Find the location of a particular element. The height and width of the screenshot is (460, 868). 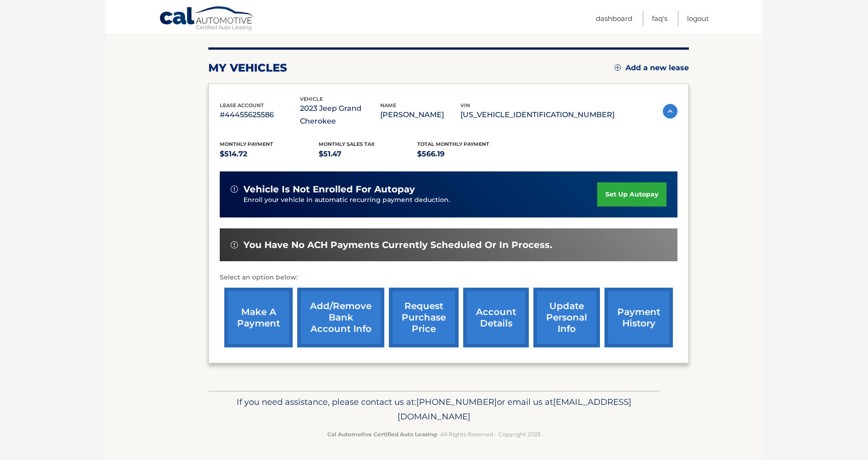

p: #44455625586 is located at coordinates (259, 115).